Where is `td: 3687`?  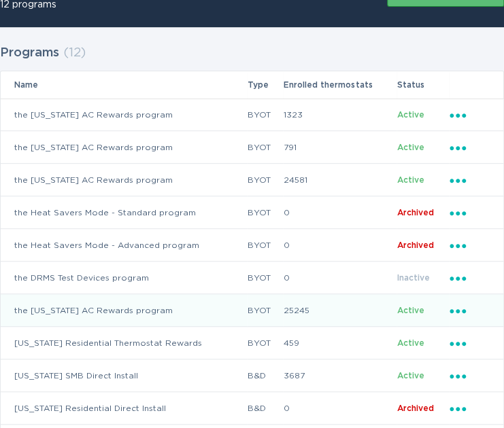
td: 3687 is located at coordinates (340, 376).